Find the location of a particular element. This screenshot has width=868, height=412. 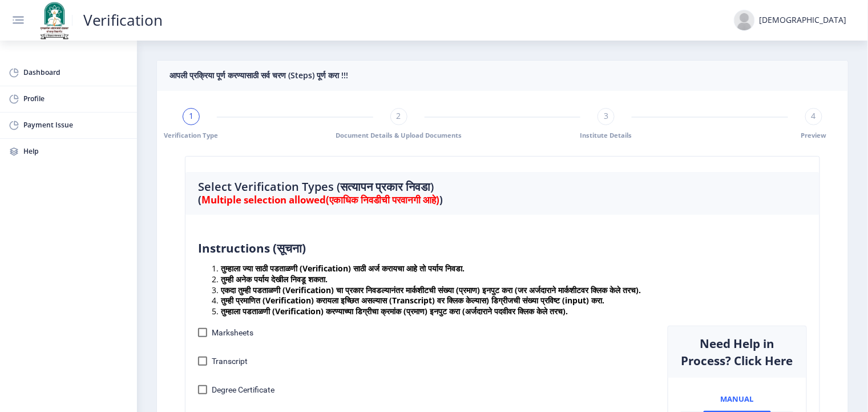

img: solapur_logo.png is located at coordinates (54, 21).